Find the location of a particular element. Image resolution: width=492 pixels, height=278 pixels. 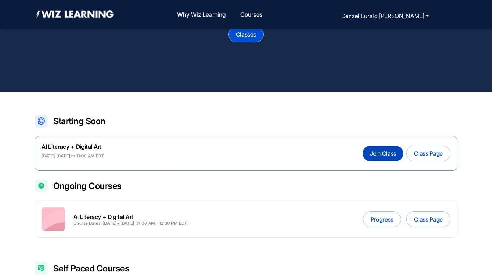

h2: Starting Soon is located at coordinates (79, 121).